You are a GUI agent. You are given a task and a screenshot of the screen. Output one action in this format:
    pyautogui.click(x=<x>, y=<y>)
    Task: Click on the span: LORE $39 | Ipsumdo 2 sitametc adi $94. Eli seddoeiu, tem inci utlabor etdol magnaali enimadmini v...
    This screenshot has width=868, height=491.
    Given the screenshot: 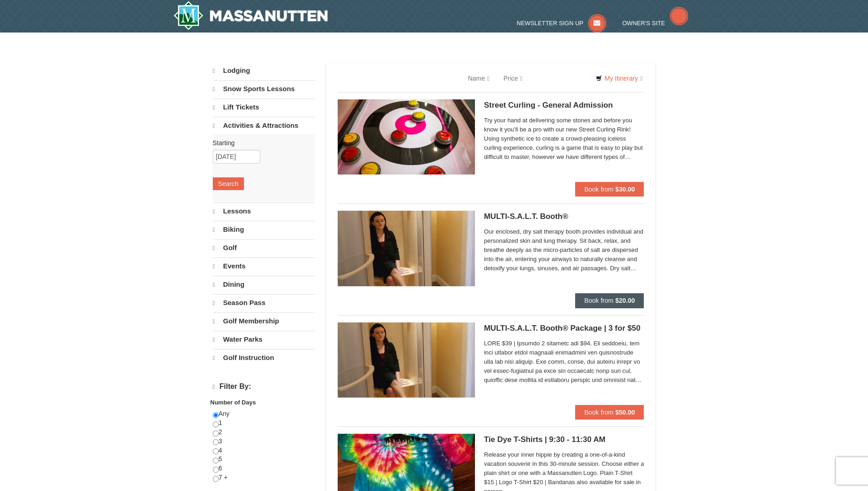 What is the action you would take?
    pyautogui.click(x=564, y=362)
    